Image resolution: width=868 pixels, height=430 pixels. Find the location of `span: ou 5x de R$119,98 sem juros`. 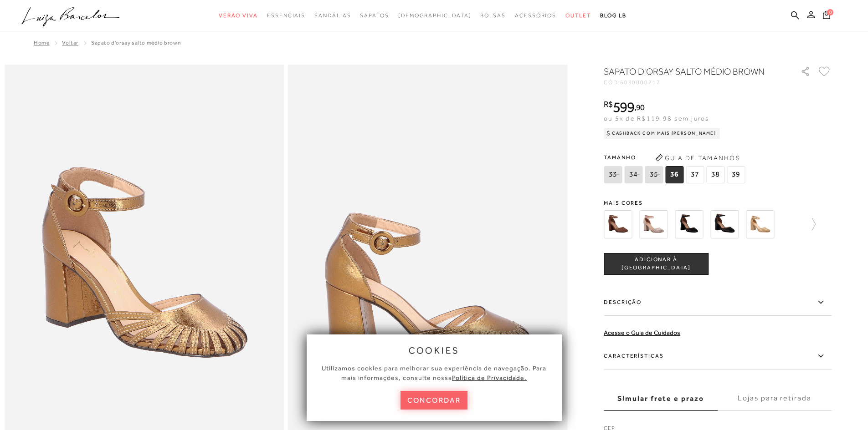

span: ou 5x de R$119,98 sem juros is located at coordinates (657, 118).